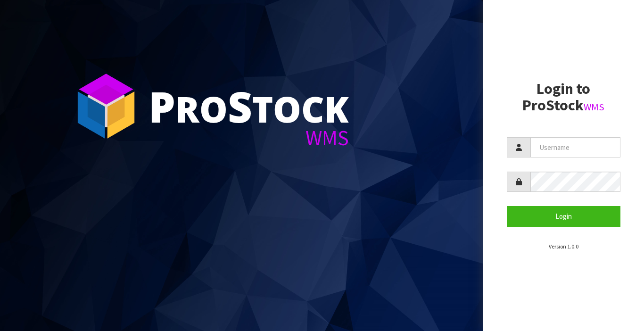 The height and width of the screenshot is (331, 644). What do you see at coordinates (249, 106) in the screenshot?
I see `div: ro tock` at bounding box center [249, 106].